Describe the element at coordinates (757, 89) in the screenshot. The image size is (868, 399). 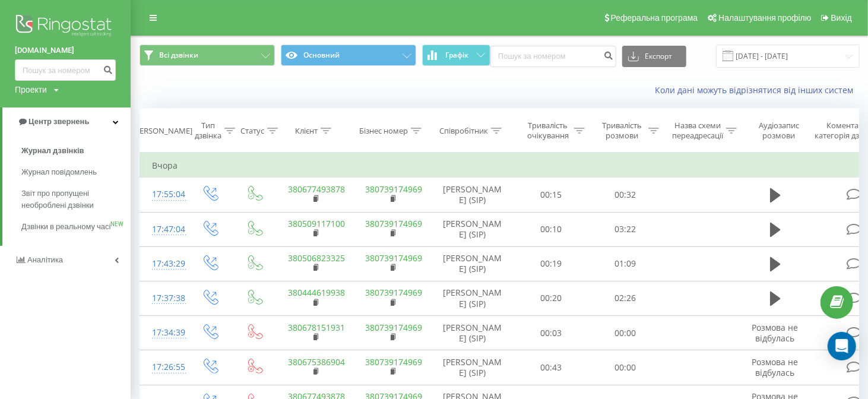
I see `a: Коли дані можуть відрізнятися вiд інших систем` at that location.